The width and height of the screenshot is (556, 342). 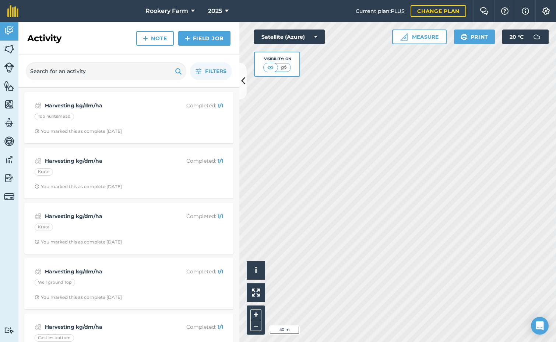 What do you see at coordinates (215, 11) in the screenshot?
I see `span: 2025` at bounding box center [215, 11].